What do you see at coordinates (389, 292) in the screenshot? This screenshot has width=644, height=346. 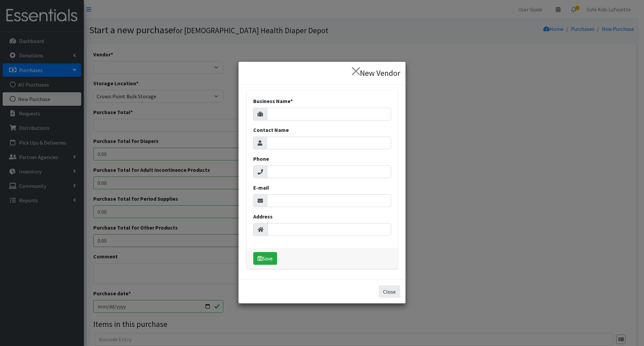 I see `button: Close` at bounding box center [389, 292].